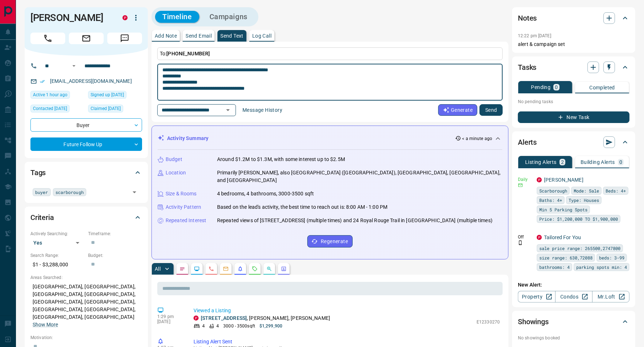 This screenshot has width=644, height=347. What do you see at coordinates (86, 278) in the screenshot?
I see `p: Areas Searched:` at bounding box center [86, 278].